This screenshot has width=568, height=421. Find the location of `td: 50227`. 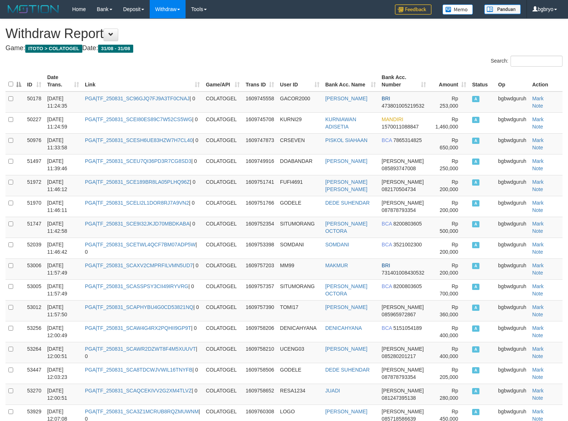

td: 50227 is located at coordinates (34, 123).